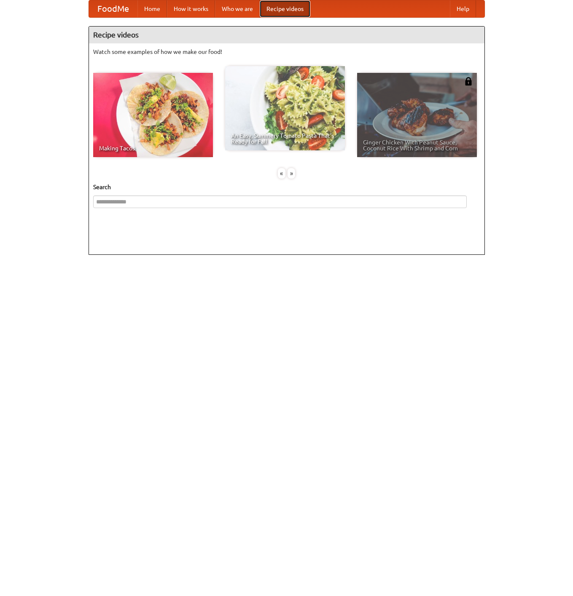 The width and height of the screenshot is (573, 596). Describe the element at coordinates (463, 9) in the screenshot. I see `a: Help` at that location.